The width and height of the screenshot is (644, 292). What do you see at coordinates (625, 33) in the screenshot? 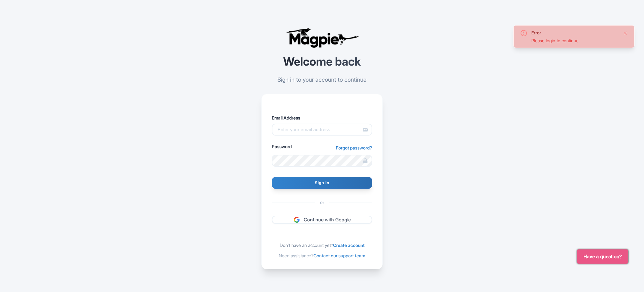
I see `button: Close` at bounding box center [625, 33].